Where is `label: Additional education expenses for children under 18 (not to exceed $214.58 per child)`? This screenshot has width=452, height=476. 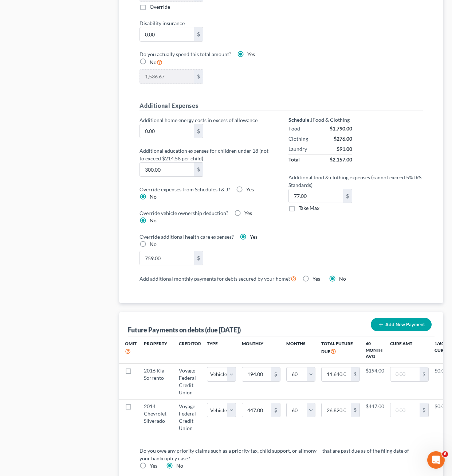
label: Additional education expenses for children under 18 (not to exceed $214.58 per child) is located at coordinates (207, 155).